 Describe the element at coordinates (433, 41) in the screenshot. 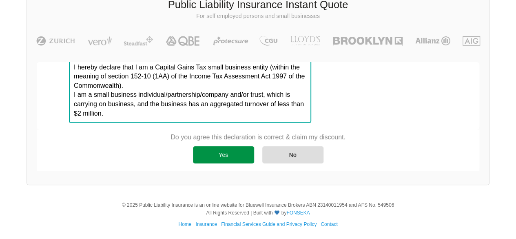

I see `img: Allianz | Public Liability Insurance` at that location.